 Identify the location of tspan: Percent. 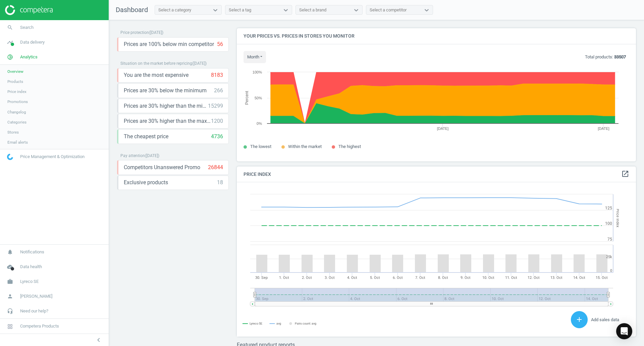
(247, 97).